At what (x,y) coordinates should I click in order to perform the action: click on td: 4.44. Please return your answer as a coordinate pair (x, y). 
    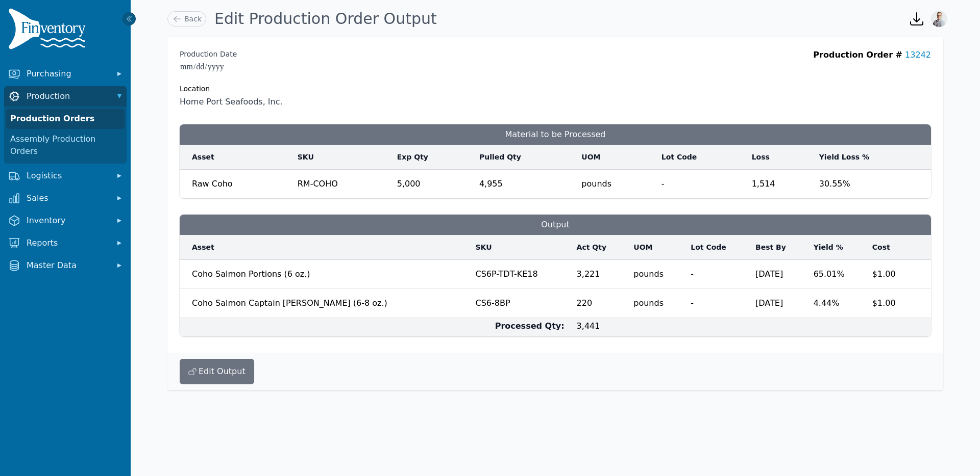
    Looking at the image, I should click on (837, 304).